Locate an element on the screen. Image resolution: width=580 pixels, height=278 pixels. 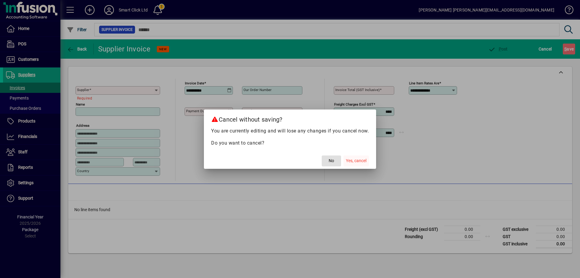
p: Do you want to cancel? is located at coordinates (290, 143).